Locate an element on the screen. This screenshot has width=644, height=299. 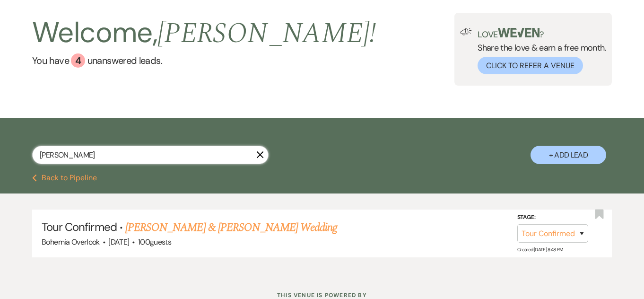
span: Bohemia Overlook is located at coordinates (71, 242).